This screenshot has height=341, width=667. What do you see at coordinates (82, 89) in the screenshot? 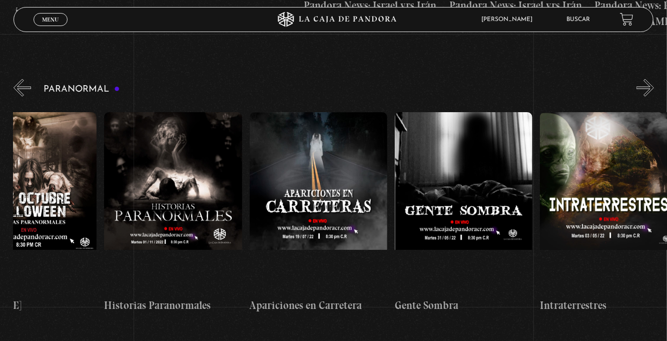
I see `h3: Paranormal` at bounding box center [82, 89].